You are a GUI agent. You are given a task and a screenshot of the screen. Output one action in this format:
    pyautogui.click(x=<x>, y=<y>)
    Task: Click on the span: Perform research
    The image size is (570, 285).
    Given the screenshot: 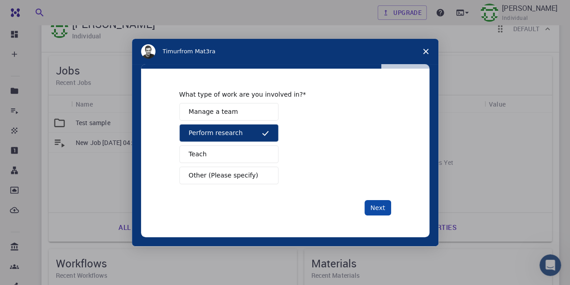 What is the action you would take?
    pyautogui.click(x=216, y=133)
    